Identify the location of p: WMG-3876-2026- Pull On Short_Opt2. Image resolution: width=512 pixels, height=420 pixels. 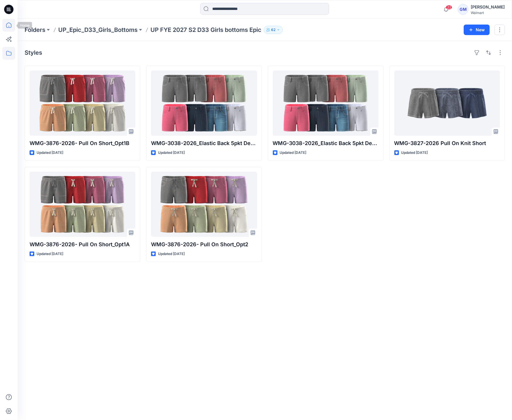
(204, 245).